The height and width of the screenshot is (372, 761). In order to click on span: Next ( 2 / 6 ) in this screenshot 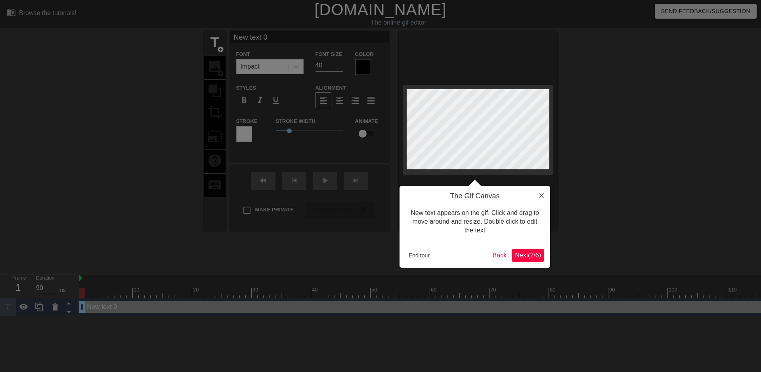, I will do `click(528, 255)`.